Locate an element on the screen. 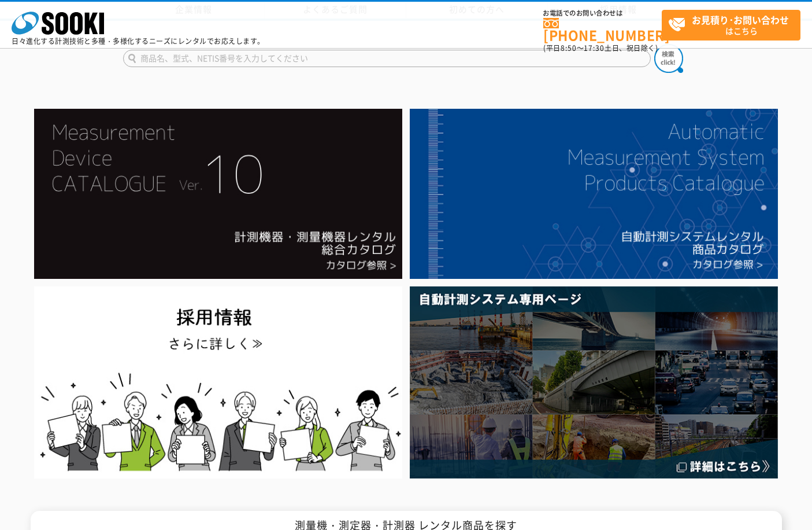 The height and width of the screenshot is (530, 812). img: Catalog Ver10 is located at coordinates (218, 194).